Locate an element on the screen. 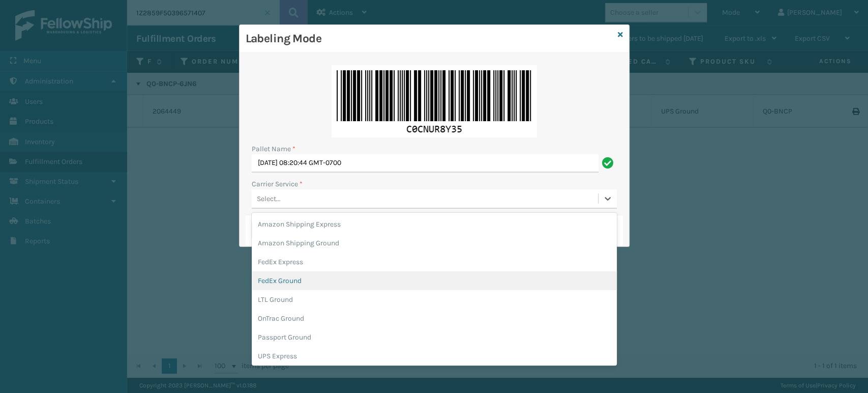  label: Pallet Name is located at coordinates (274, 148).